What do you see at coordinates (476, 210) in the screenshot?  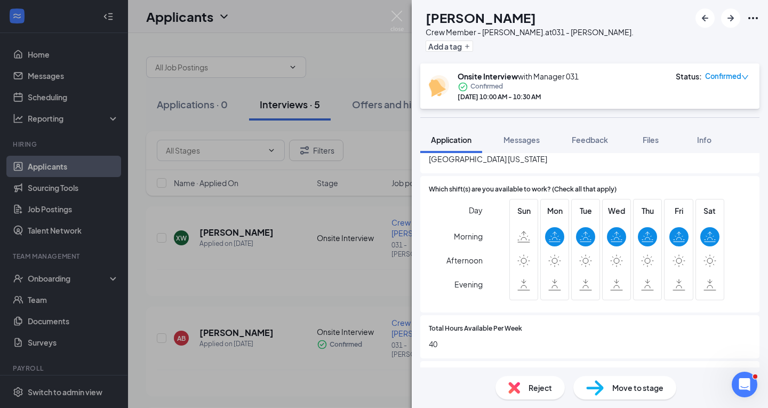 I see `span: Day` at bounding box center [476, 210].